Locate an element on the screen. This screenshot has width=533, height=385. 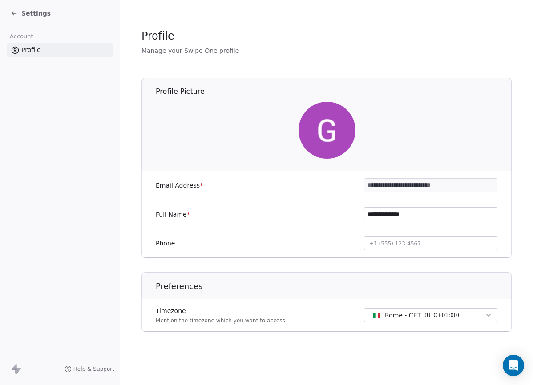
span: +1 (555) 123-4567 is located at coordinates (395, 244).